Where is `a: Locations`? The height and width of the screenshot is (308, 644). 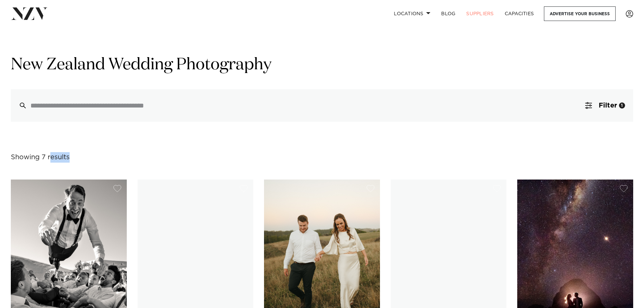 a: Locations is located at coordinates (412, 14).